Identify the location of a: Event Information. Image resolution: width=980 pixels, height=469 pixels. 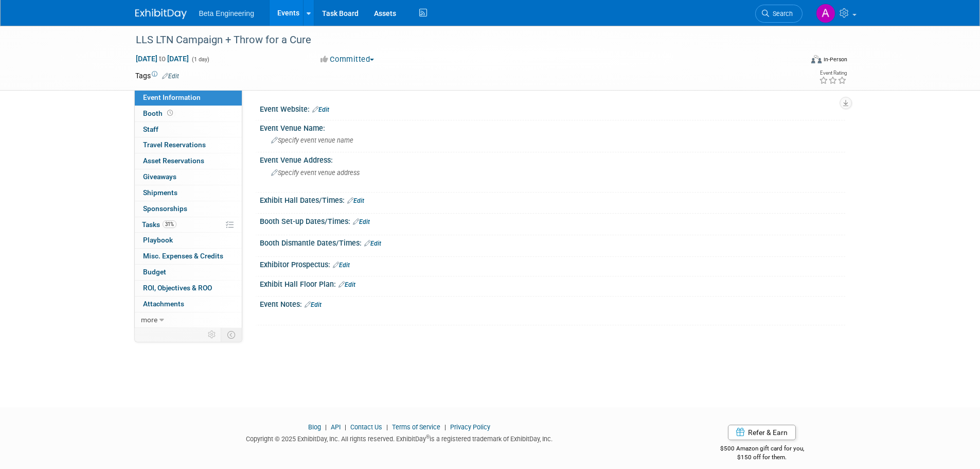
(189, 97).